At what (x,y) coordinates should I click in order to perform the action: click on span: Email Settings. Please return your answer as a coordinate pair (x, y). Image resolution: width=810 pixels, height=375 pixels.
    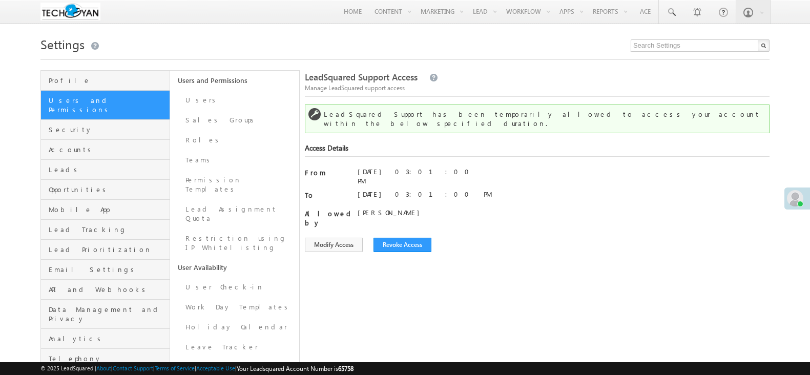
    Looking at the image, I should click on (108, 270).